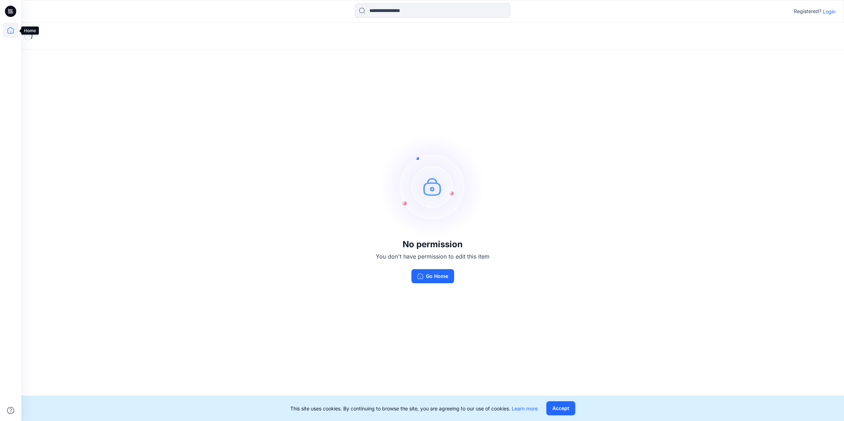 The image size is (844, 421). What do you see at coordinates (524, 408) in the screenshot?
I see `a: Learn more` at bounding box center [524, 408].